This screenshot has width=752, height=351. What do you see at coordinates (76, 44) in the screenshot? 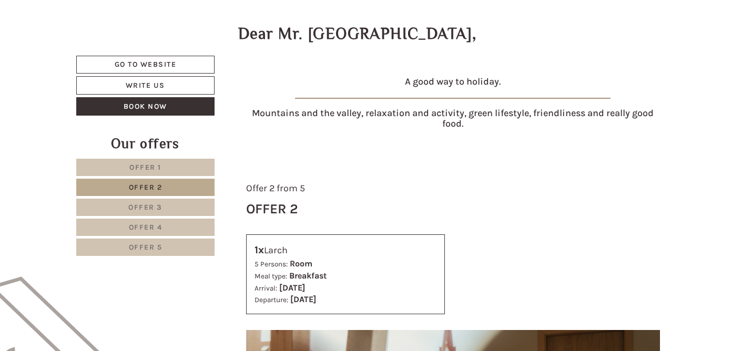
I see `font: Cześć, w czym możemy pomóc?` at bounding box center [76, 44].